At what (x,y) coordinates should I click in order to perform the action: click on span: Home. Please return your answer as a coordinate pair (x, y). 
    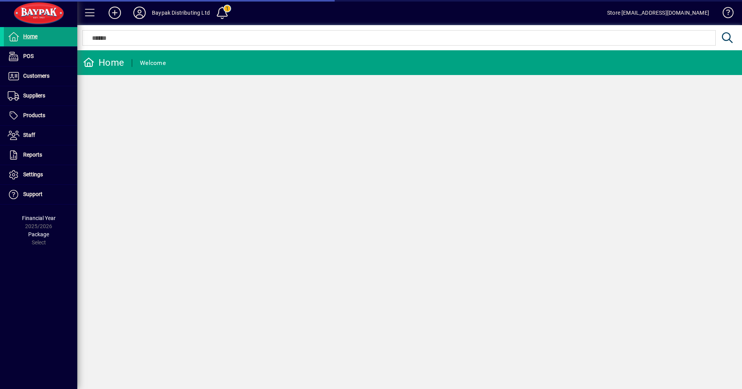
    Looking at the image, I should click on (30, 36).